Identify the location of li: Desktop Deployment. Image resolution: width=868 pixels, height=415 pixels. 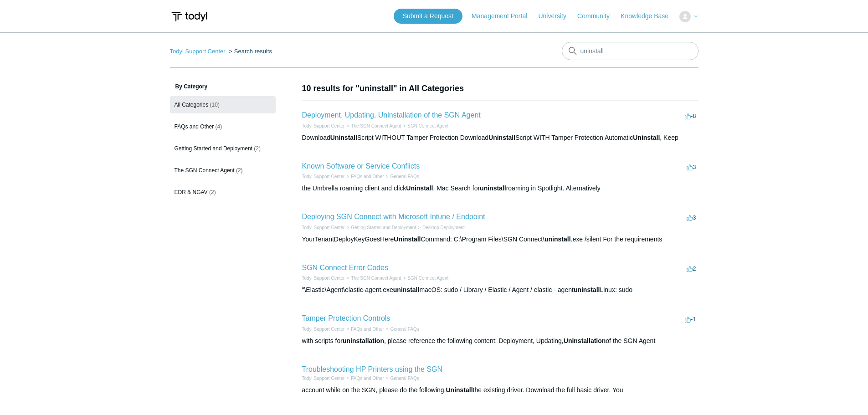
(440, 228).